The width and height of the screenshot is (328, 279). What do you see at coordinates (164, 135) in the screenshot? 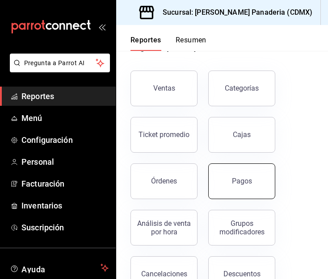
I see `button: Ticket promedio` at bounding box center [164, 135].